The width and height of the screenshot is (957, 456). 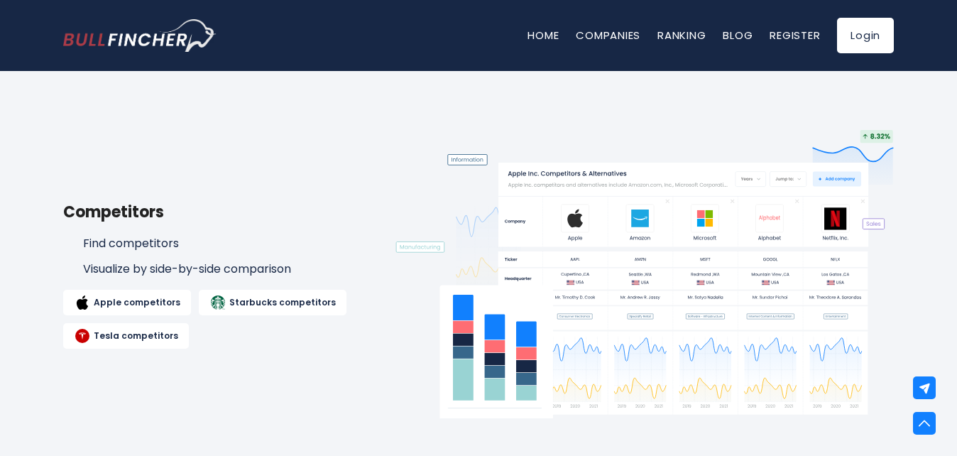 What do you see at coordinates (127, 302) in the screenshot?
I see `a: Apple competitors` at bounding box center [127, 302].